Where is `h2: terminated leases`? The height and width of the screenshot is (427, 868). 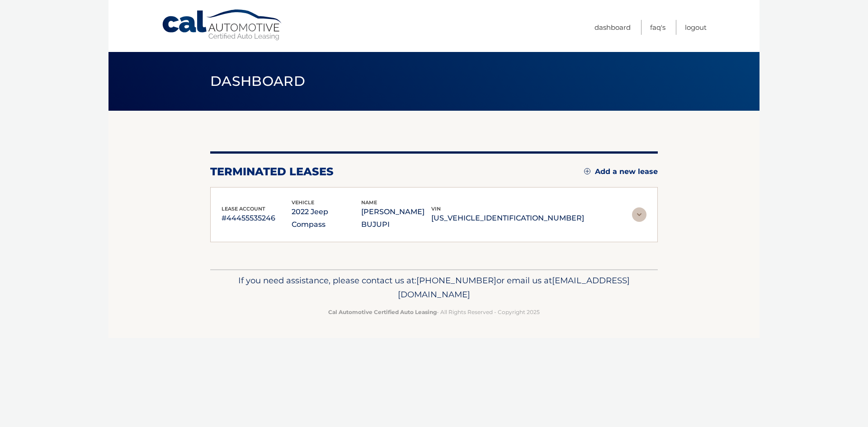
h2: terminated leases is located at coordinates (272, 172).